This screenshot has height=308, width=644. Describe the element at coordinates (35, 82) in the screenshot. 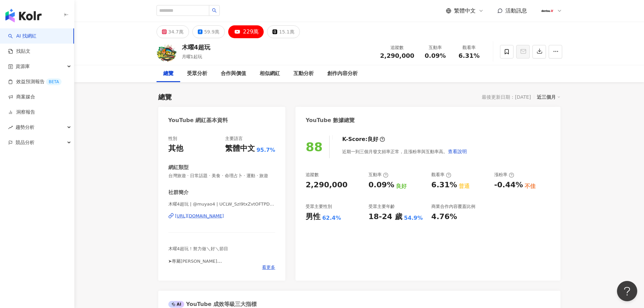

I see `a: 效益預測報告BETA` at that location.